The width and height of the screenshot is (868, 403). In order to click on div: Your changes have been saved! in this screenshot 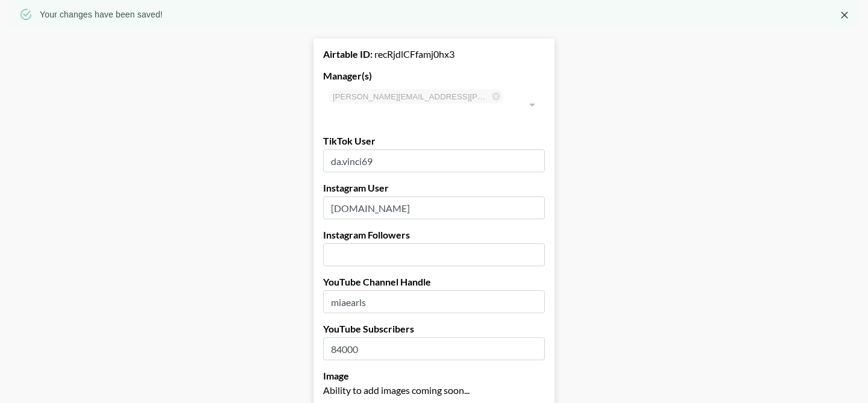, I will do `click(101, 14)`.